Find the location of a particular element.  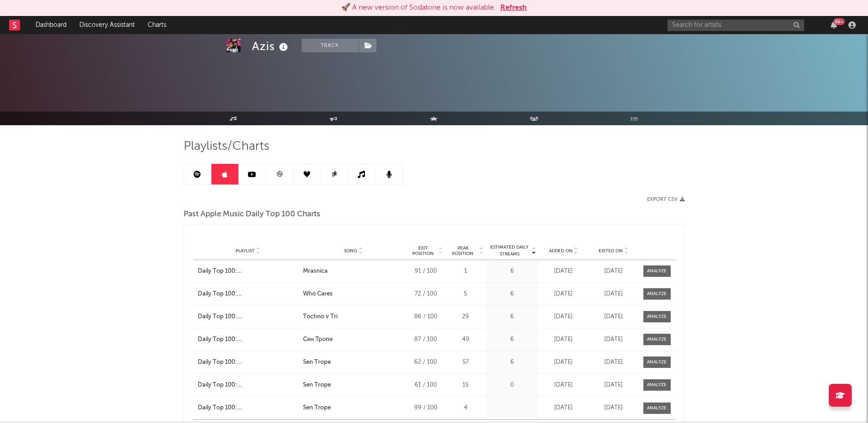

a: Tochno v Tri is located at coordinates (354, 317).